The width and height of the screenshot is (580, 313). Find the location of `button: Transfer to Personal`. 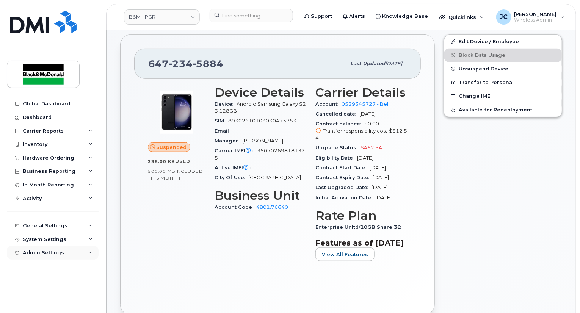

button: Transfer to Personal is located at coordinates (503, 83).